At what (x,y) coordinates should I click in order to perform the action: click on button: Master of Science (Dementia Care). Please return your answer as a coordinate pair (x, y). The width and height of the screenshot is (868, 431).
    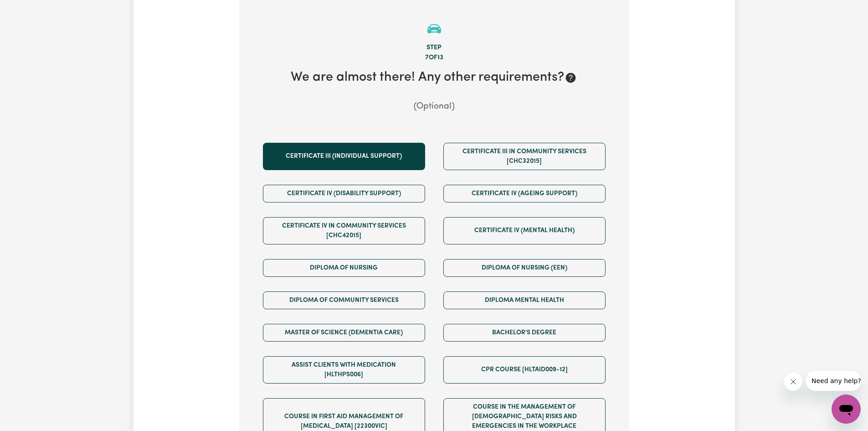
    Looking at the image, I should click on (344, 333).